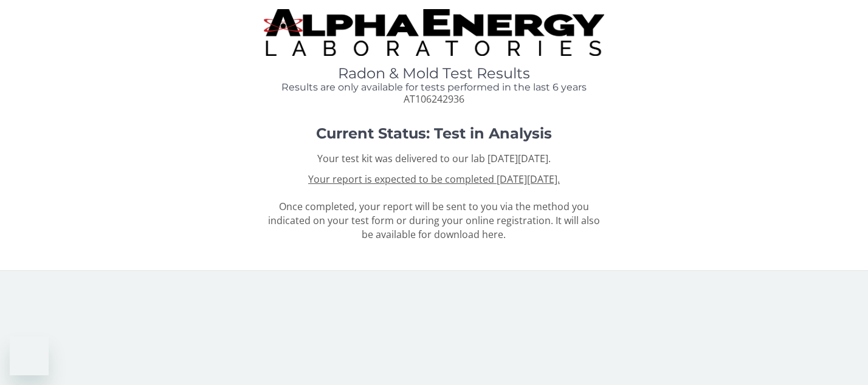  Describe the element at coordinates (434, 207) in the screenshot. I see `span: Once completed, your report will be sent to you via the method you indicated on your test form or...` at that location.